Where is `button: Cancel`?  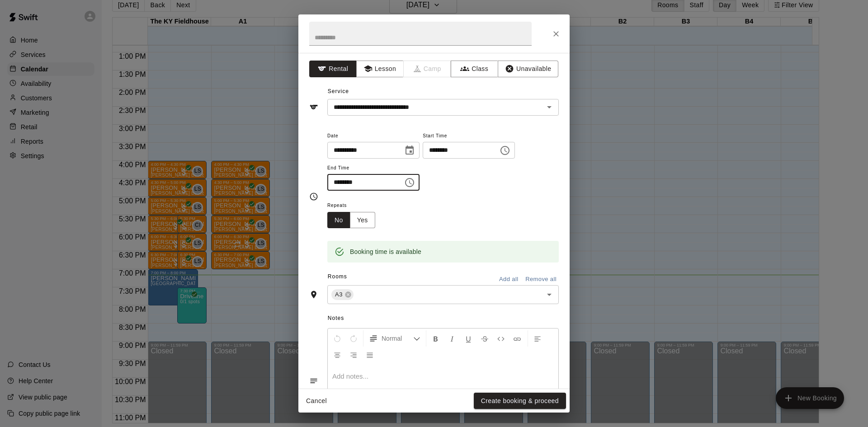
button: Cancel is located at coordinates (317, 401).